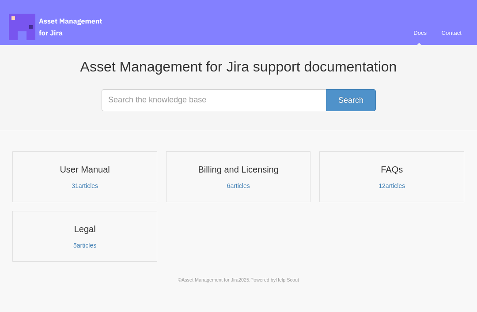 The image size is (477, 312). Describe the element at coordinates (238, 100) in the screenshot. I see `input: Search the knowledge base` at that location.